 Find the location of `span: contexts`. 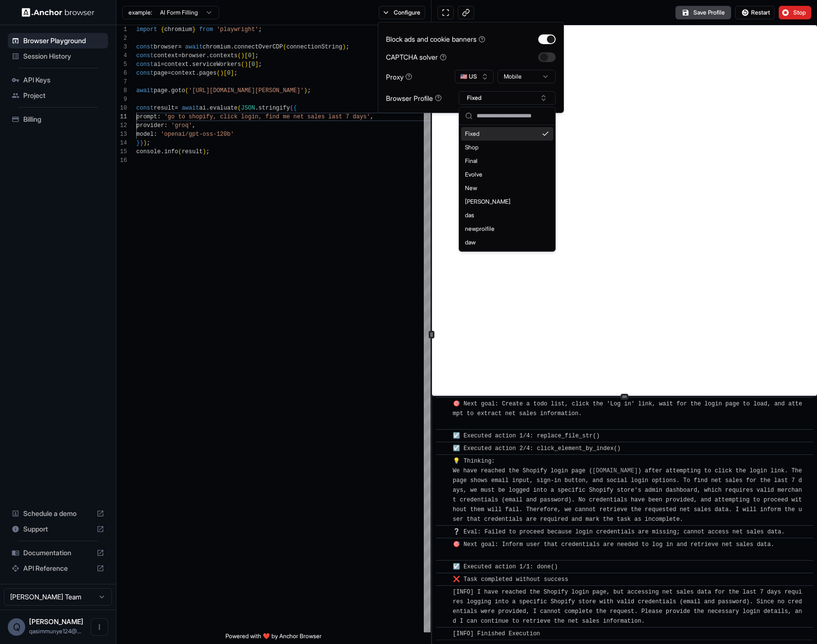

span: contexts is located at coordinates (224, 56).